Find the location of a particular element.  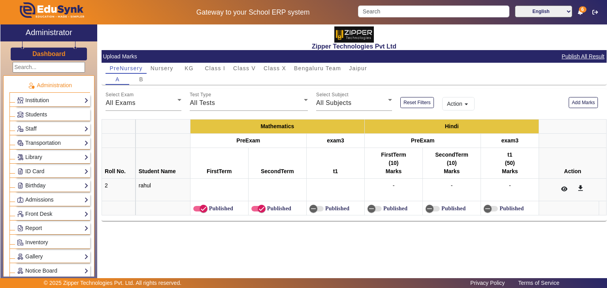

td: 2 is located at coordinates (119, 190).